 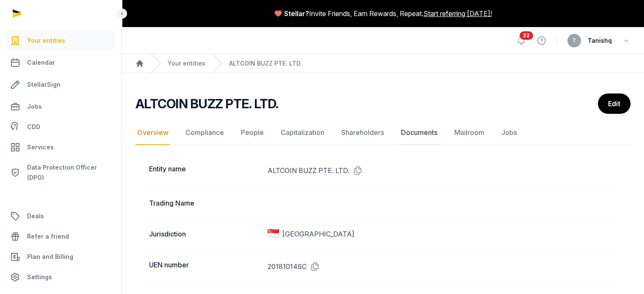 I want to click on a: Edit, so click(x=614, y=104).